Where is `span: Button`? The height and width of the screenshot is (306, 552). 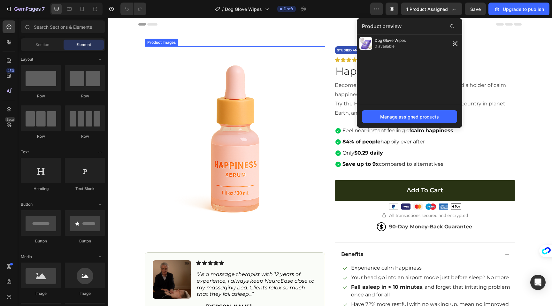
span: Button is located at coordinates (27, 205).